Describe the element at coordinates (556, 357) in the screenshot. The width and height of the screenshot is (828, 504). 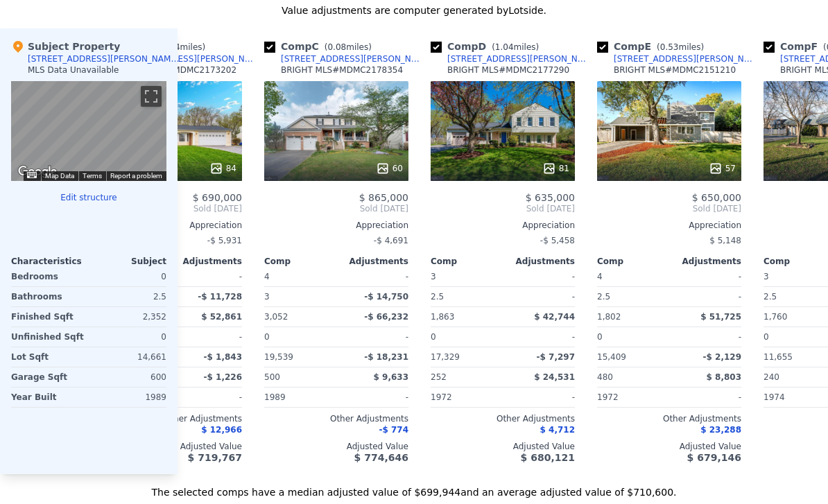
I see `span: -$ 7,297` at that location.